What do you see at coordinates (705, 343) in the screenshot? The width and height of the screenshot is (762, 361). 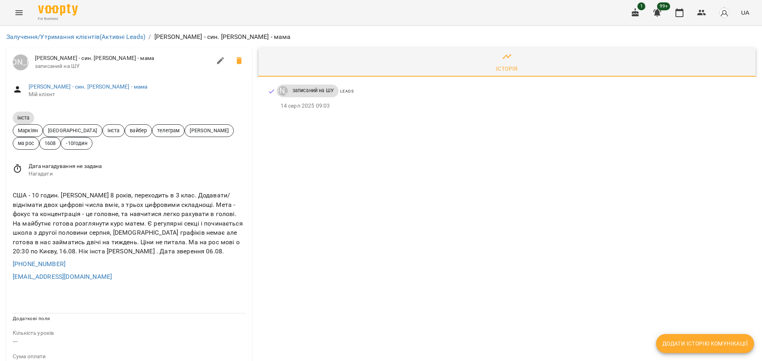 I see `button: Додати історію комунікації` at bounding box center [705, 343].